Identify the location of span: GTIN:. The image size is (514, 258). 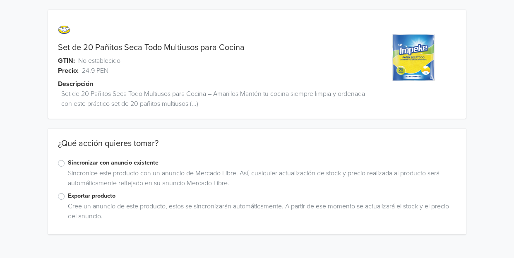
(66, 61).